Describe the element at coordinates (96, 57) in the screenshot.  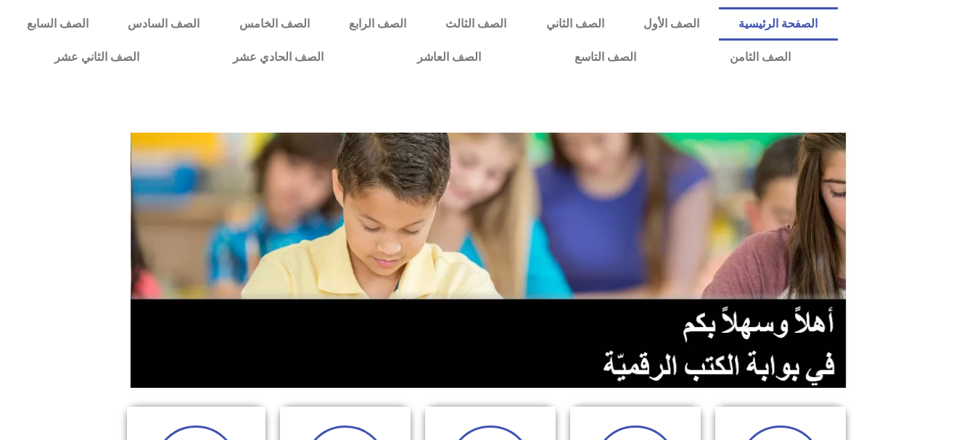
I see `a: الصف الثاني عشر` at that location.